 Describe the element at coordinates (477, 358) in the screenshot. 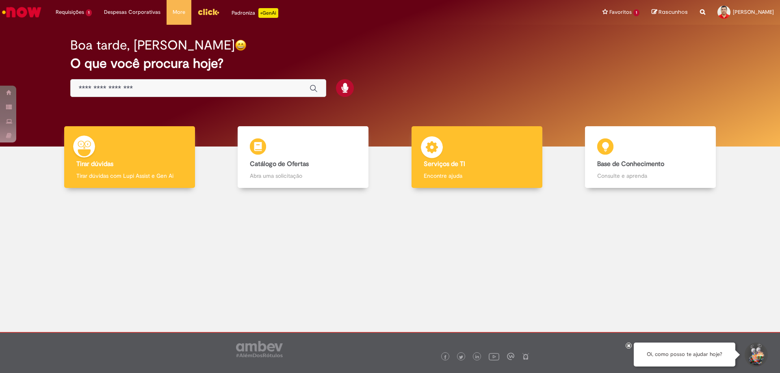

I see `img: logo_footer_linkedin.png` at that location.